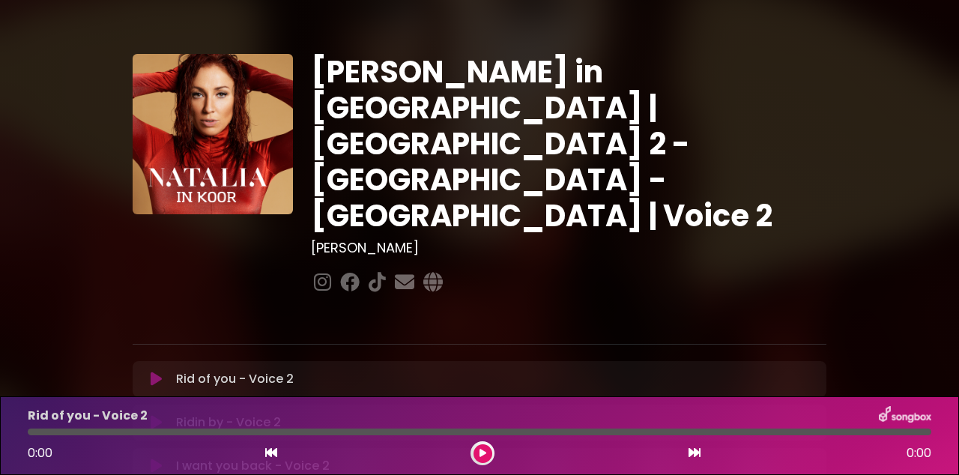 The image size is (959, 475). Describe the element at coordinates (905, 416) in the screenshot. I see `img: songbox-logo-white.png` at that location.